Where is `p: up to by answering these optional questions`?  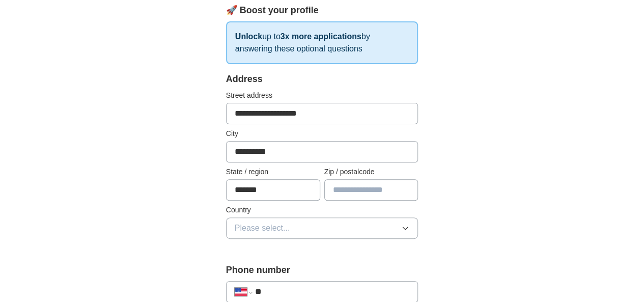 p: up to by answering these optional questions is located at coordinates (322, 43).